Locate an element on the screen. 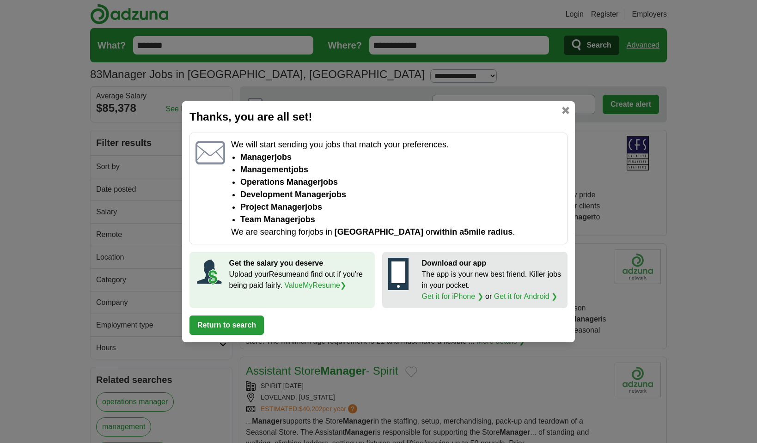 The image size is (757, 443). p: We will start sending you jobs that match your preferences. is located at coordinates (396, 145).